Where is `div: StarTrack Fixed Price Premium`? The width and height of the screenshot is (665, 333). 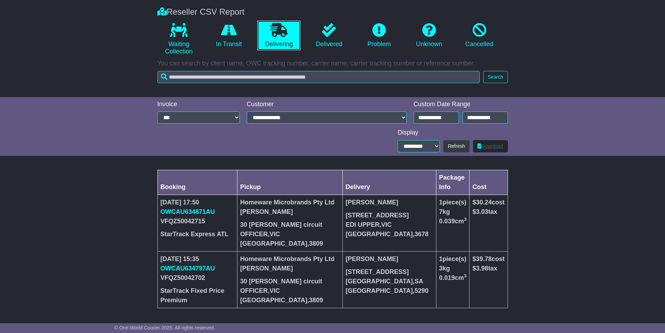 div: StarTrack Fixed Price Premium is located at coordinates (196, 295).